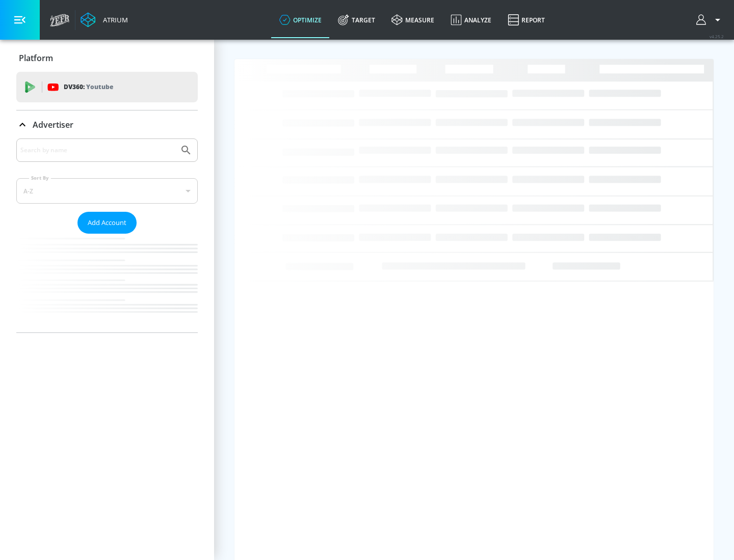  I want to click on p: Youtube, so click(100, 86).